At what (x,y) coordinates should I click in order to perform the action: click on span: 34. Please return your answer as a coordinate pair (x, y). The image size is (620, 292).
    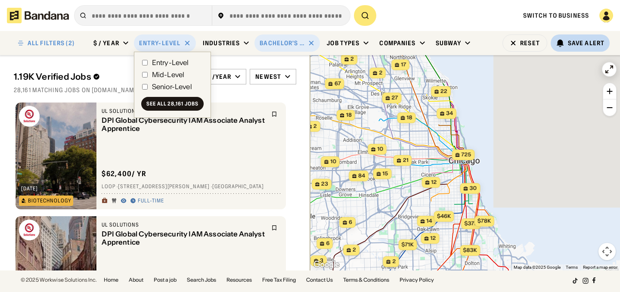
    Looking at the image, I should click on (450, 113).